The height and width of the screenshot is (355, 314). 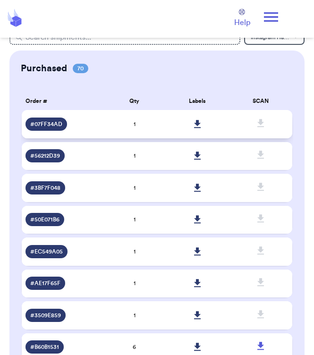 I want to click on th: SCAN, so click(x=261, y=101).